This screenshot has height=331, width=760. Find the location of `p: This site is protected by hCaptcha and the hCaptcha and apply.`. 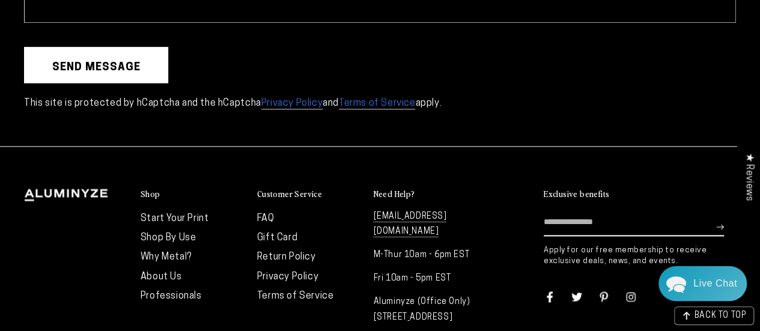

p: This site is protected by hCaptcha and the hCaptcha and apply. is located at coordinates (380, 103).